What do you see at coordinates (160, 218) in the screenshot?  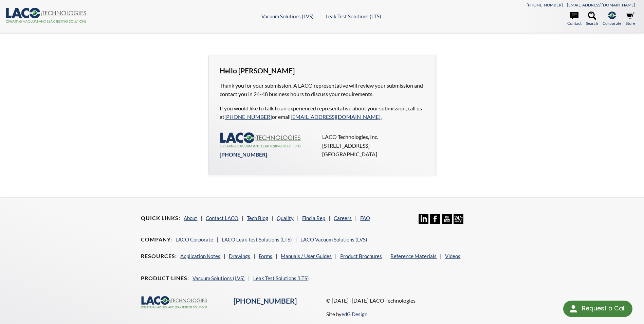 I see `h4: Quick Links` at bounding box center [160, 218].